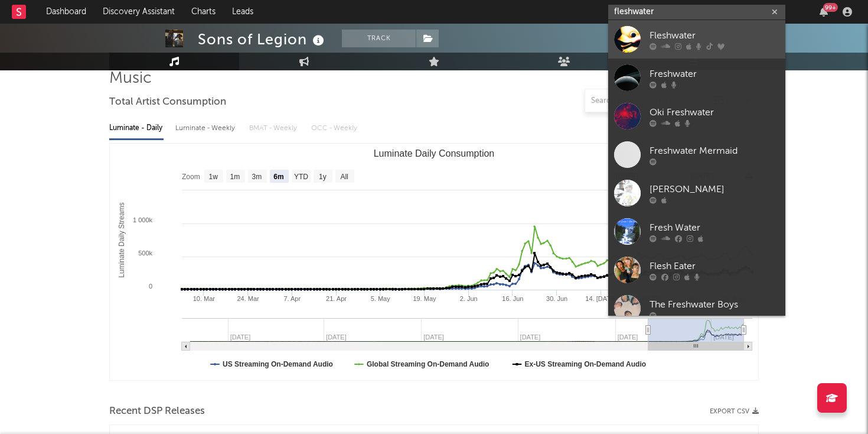  I want to click on text: Luminate Daily Consumption, so click(434, 153).